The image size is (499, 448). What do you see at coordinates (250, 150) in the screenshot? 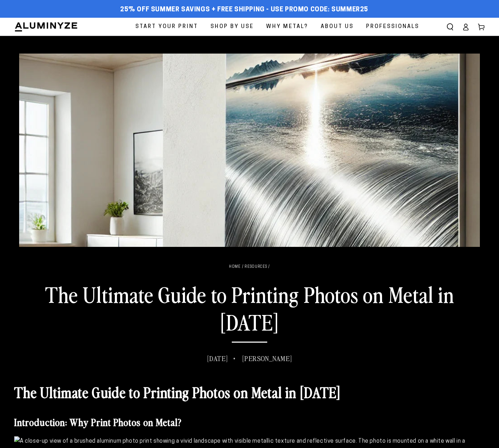
I see `img: The Ultimate Guide to Printing Photos on Metal in 2025` at bounding box center [250, 150].